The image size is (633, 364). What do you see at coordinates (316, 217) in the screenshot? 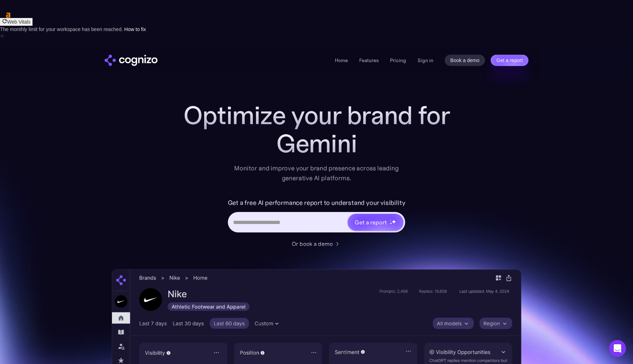
I see `form: Hero URL Input Form` at bounding box center [316, 217].